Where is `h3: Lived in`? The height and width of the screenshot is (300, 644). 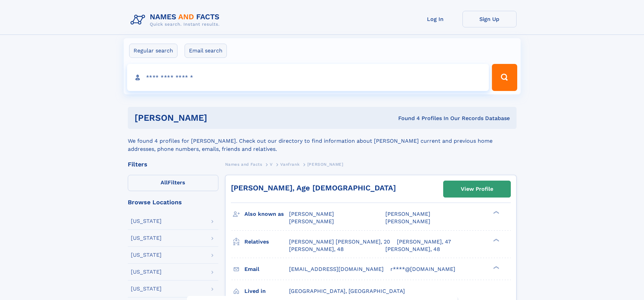 h3: Lived in is located at coordinates (266, 291).